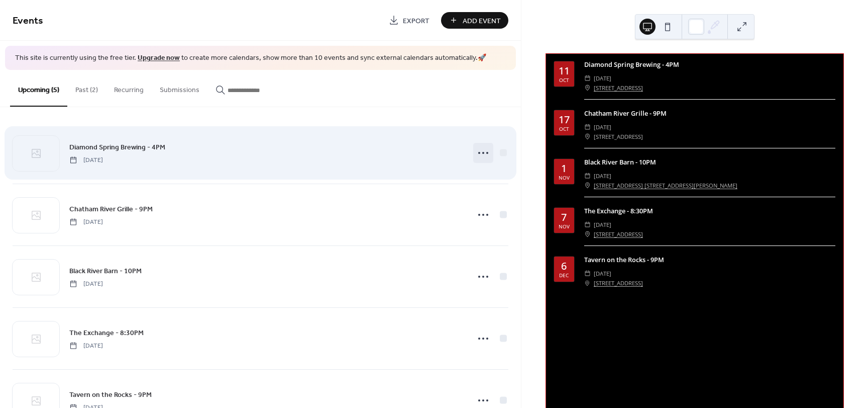 The image size is (868, 408). Describe the element at coordinates (117, 147) in the screenshot. I see `a: Diamond Spring Brewing - 4PM` at that location.